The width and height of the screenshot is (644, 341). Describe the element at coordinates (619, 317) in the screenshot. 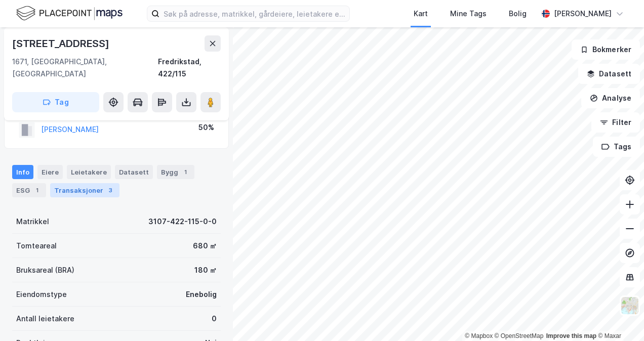

I see `div: Kontrollprogram for chat` at that location.